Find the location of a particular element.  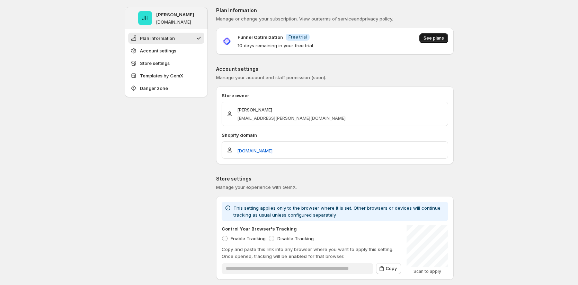

p: Shopify domain is located at coordinates (335, 135).